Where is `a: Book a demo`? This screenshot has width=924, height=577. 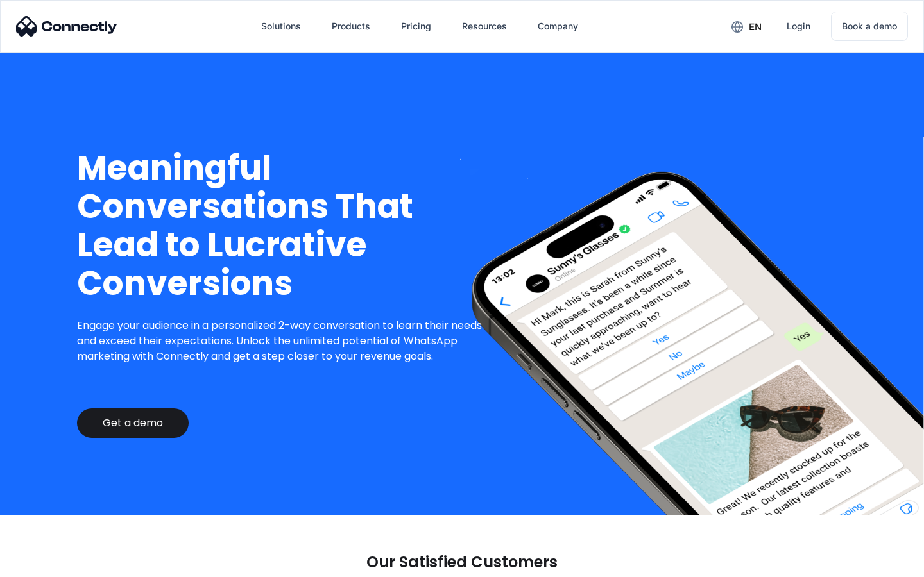
a: Book a demo is located at coordinates (869, 27).